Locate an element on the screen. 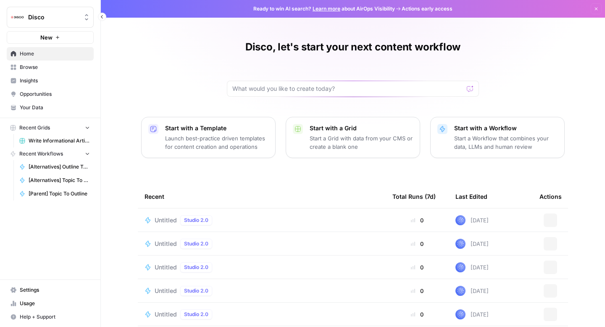 The width and height of the screenshot is (605, 327). button: Recent Grids is located at coordinates (50, 128).